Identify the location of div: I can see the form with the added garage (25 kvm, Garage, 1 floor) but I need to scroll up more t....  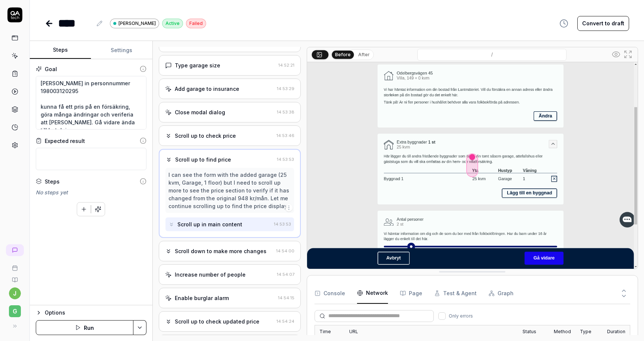
(230, 190).